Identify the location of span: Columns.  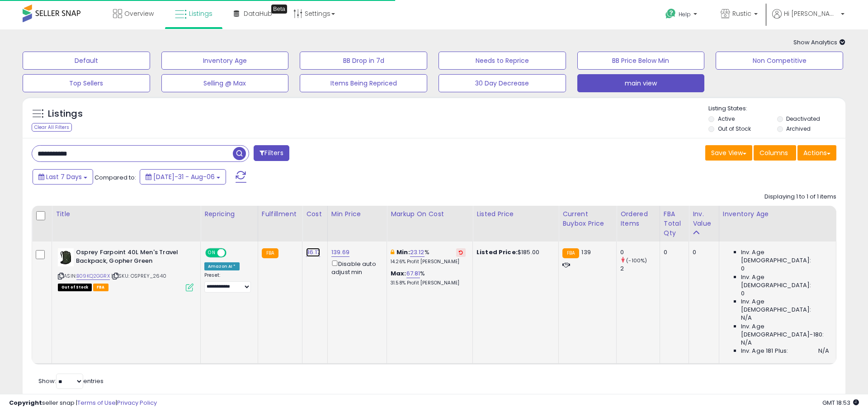
(773, 153).